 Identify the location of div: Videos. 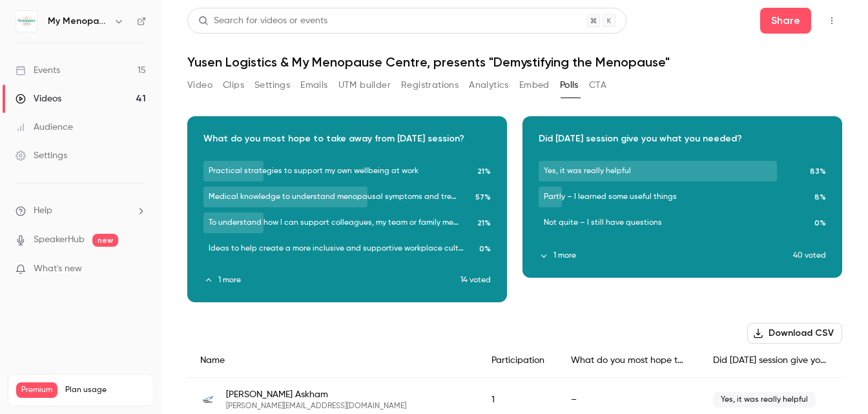
(38, 99).